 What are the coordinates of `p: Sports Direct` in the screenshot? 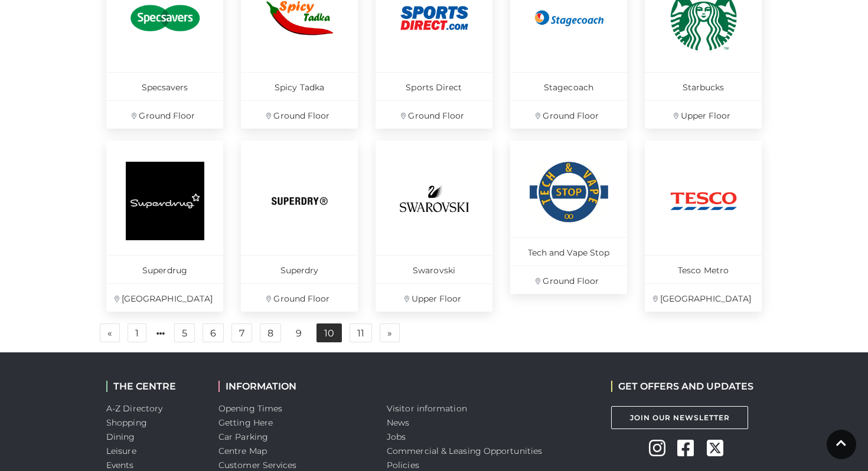 It's located at (434, 86).